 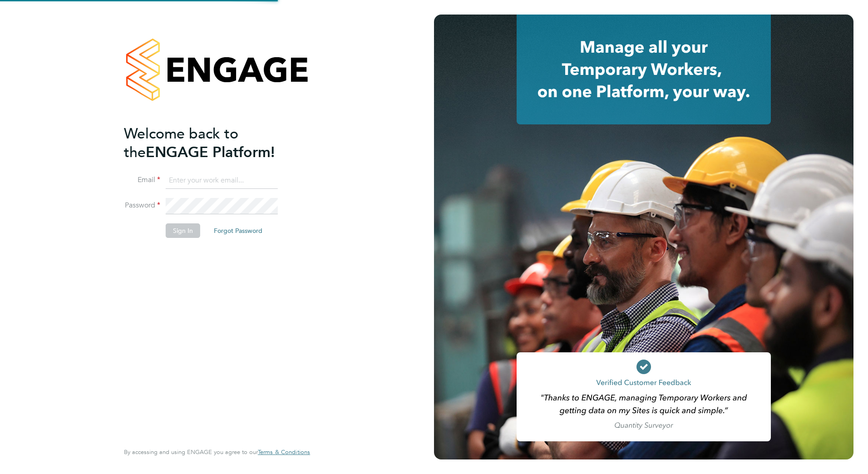 What do you see at coordinates (222, 180) in the screenshot?
I see `input: Enter your work email...` at bounding box center [222, 180].